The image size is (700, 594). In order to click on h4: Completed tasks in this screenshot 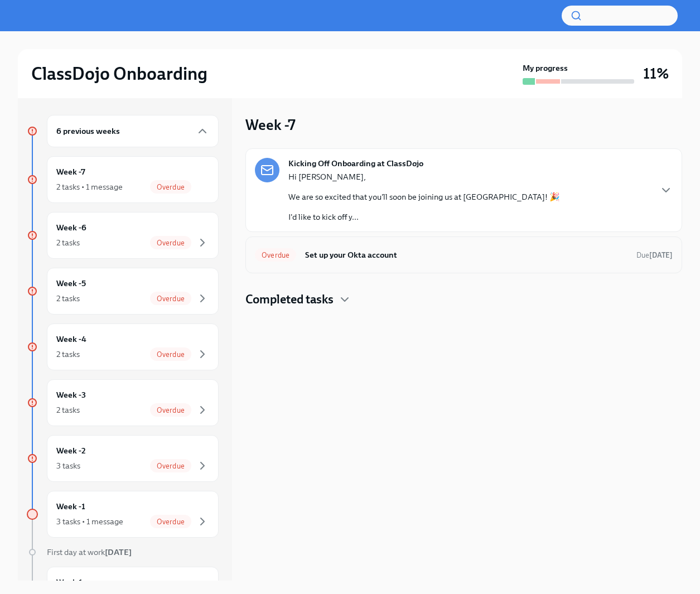, I will do `click(289, 299)`.